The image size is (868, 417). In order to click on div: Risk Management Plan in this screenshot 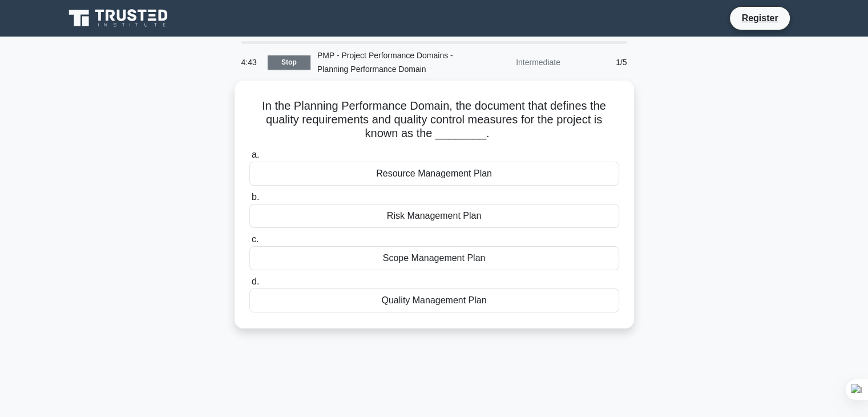, I will do `click(434, 216)`.